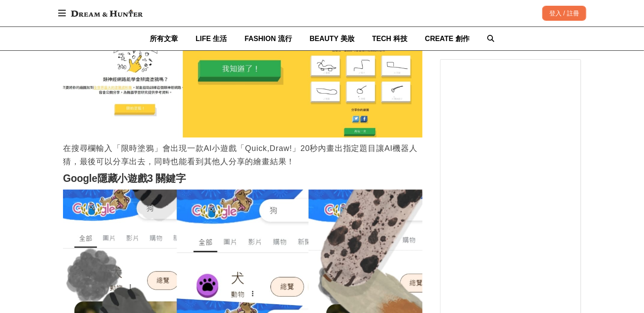 The image size is (644, 313). What do you see at coordinates (164, 39) in the screenshot?
I see `a: 所有文章` at bounding box center [164, 39].